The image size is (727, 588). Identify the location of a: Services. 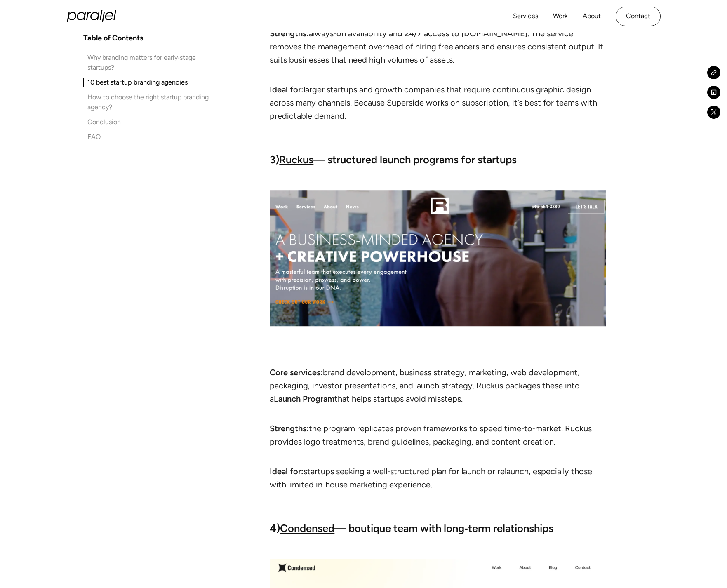
(525, 16).